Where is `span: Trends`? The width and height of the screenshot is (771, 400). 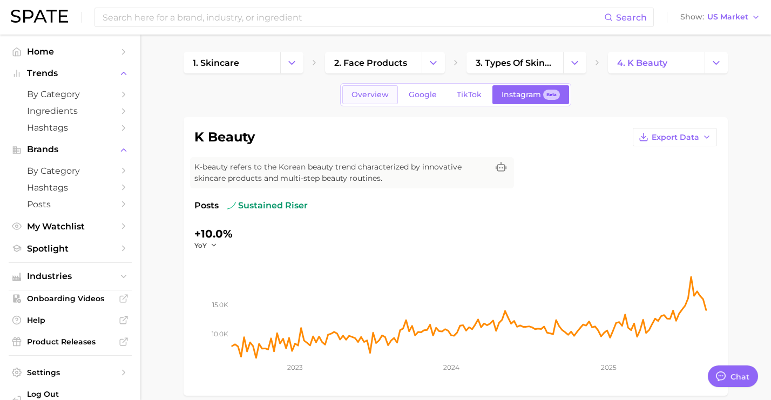
span: Trends is located at coordinates (70, 73).